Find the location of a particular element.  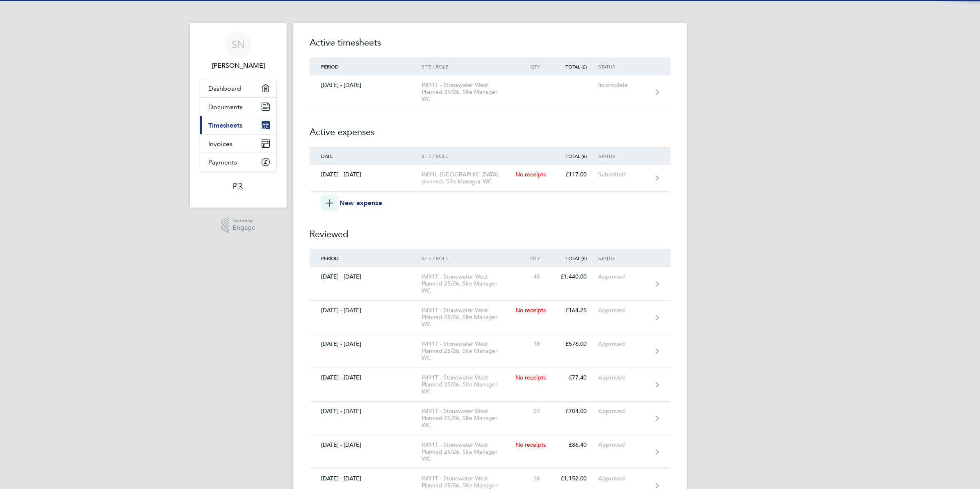

span: SN is located at coordinates (238, 45).